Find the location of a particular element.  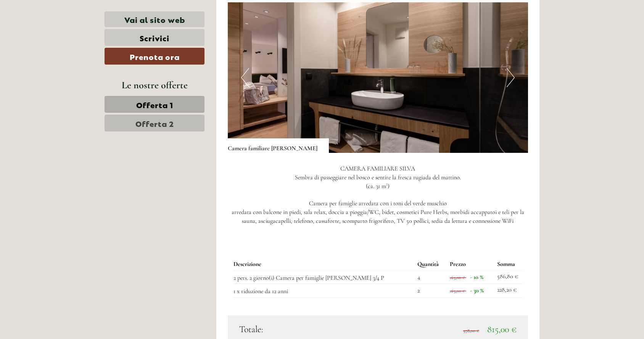

a: Prenota ora is located at coordinates (155, 56).